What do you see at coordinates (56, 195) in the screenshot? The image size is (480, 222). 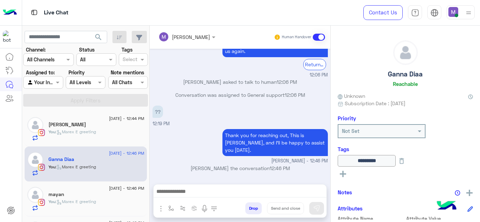 I see `h5: mayan` at bounding box center [56, 195].